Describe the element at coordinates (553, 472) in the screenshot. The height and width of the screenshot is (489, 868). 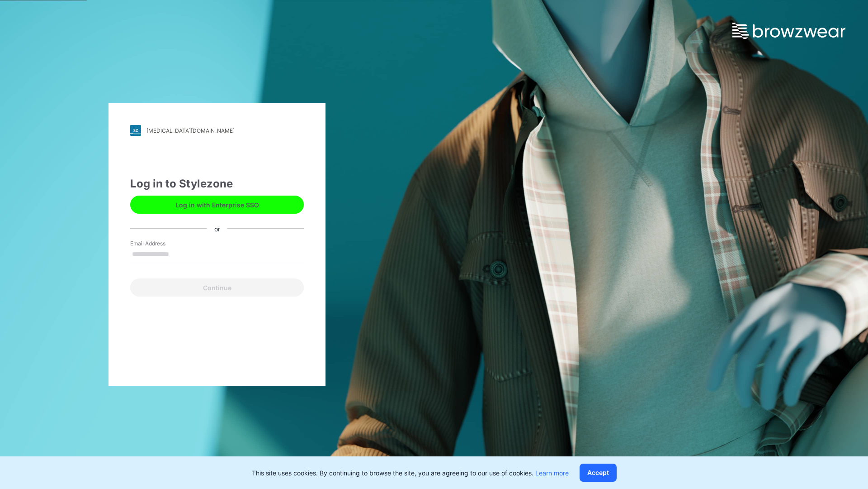
I see `a: Learn more` at that location.